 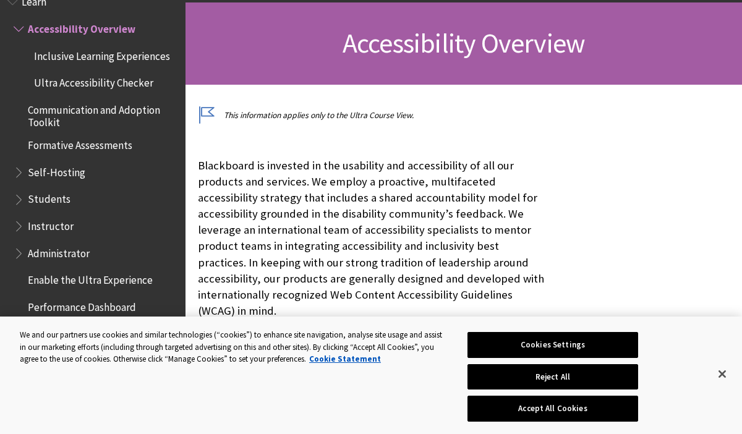 I want to click on button: Cookies Settings, so click(x=552, y=345).